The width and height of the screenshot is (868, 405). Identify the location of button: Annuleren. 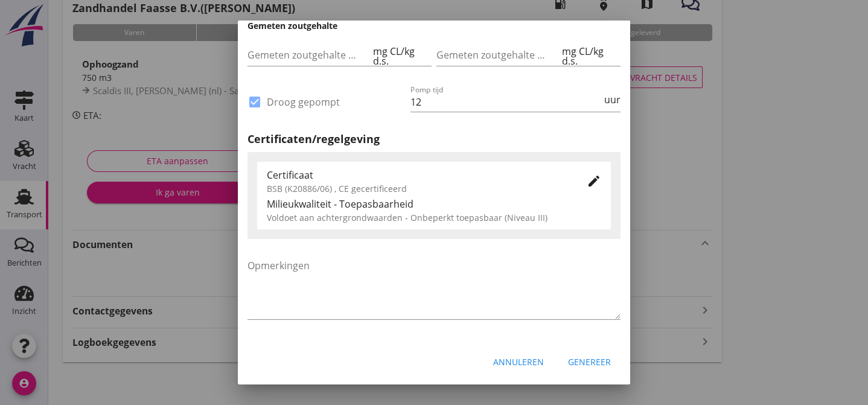
(518, 361).